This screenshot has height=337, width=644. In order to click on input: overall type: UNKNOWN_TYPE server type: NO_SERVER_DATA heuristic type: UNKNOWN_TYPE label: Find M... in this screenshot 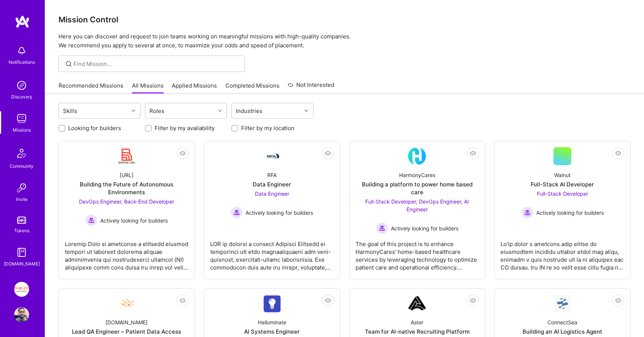, I will do `click(156, 64)`.